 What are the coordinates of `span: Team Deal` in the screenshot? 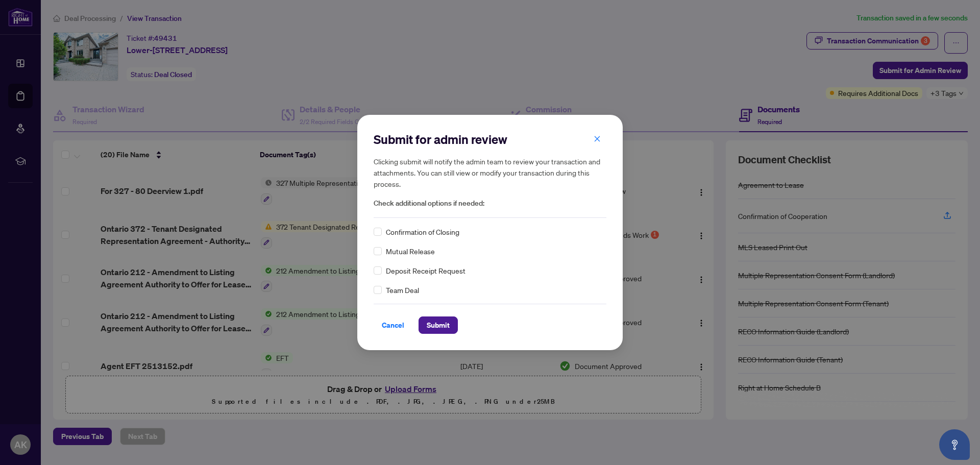 It's located at (403, 291).